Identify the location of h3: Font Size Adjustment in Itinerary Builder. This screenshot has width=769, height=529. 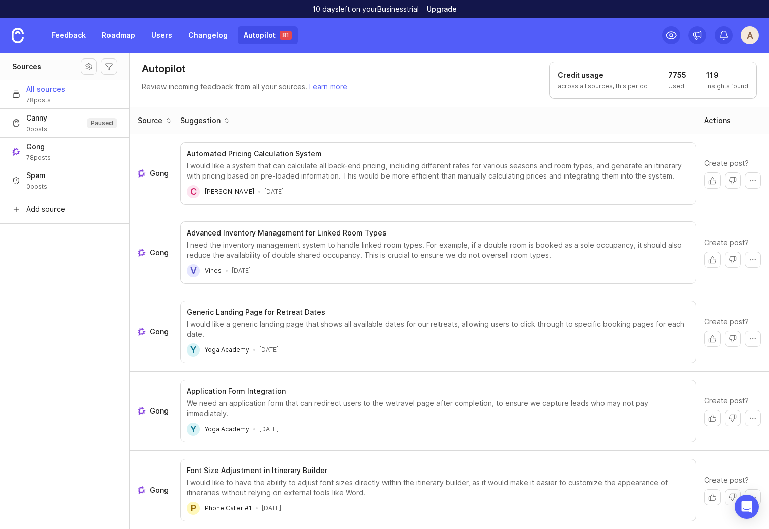
(257, 471).